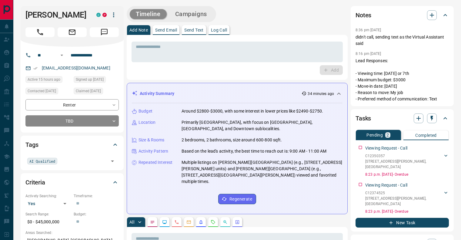  Describe the element at coordinates (48, 214) in the screenshot. I see `p: Search Range:` at that location.